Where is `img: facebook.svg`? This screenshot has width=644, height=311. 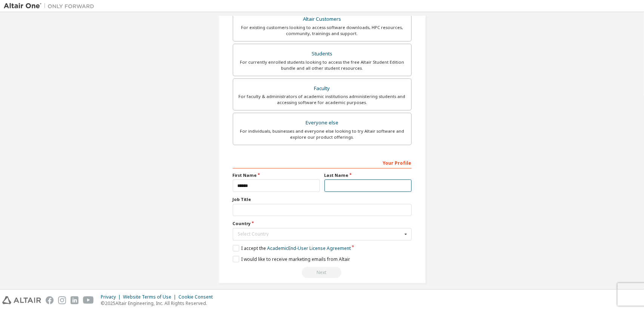
img: facebook.svg is located at coordinates (49, 300).